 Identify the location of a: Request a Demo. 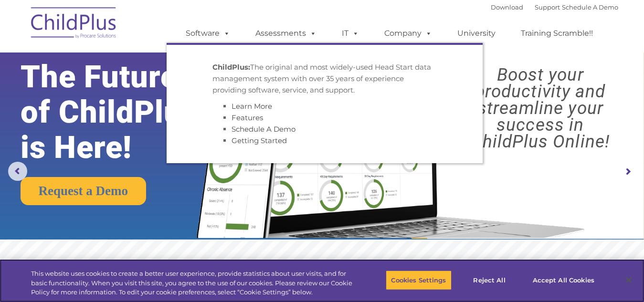
(83, 191).